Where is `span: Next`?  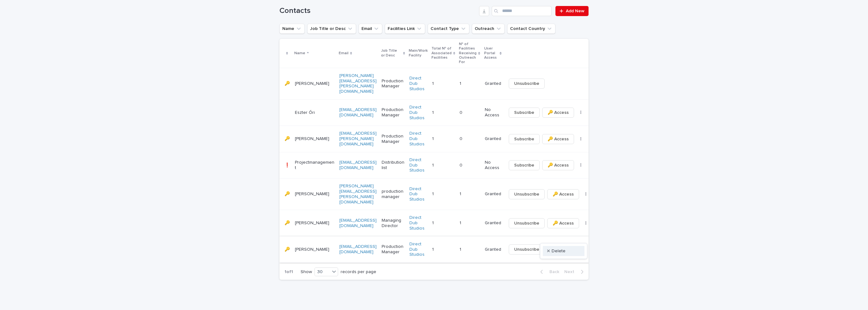
span: Next is located at coordinates (572, 272).